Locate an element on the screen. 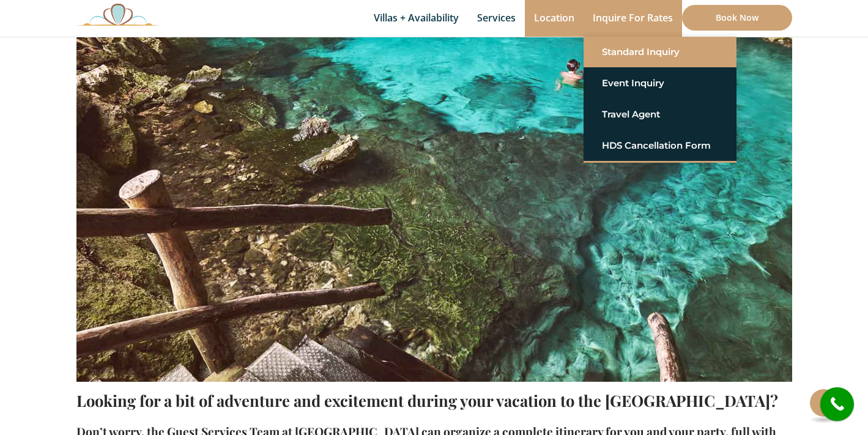  img: Awesome Logo is located at coordinates (118, 14).